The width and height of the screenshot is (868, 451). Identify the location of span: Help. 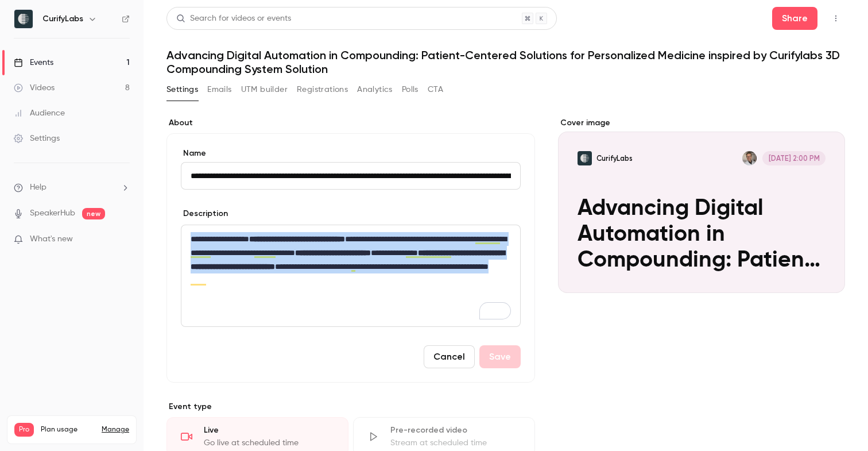
(38, 187).